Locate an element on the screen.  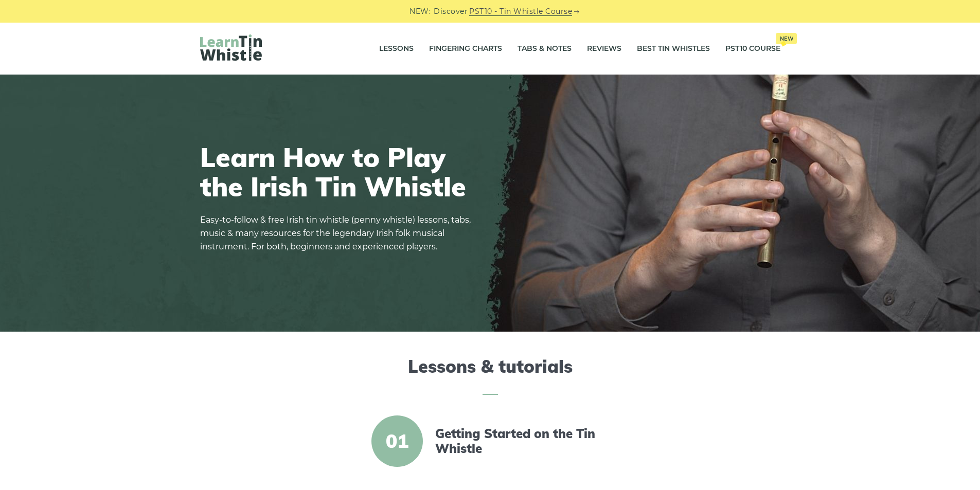
a: PST10 CourseNew is located at coordinates (753, 49).